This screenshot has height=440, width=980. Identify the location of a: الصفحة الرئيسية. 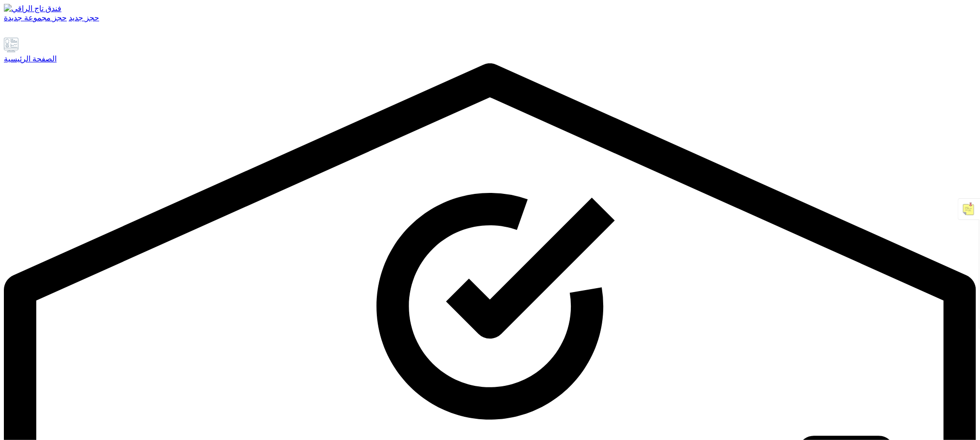
(490, 51).